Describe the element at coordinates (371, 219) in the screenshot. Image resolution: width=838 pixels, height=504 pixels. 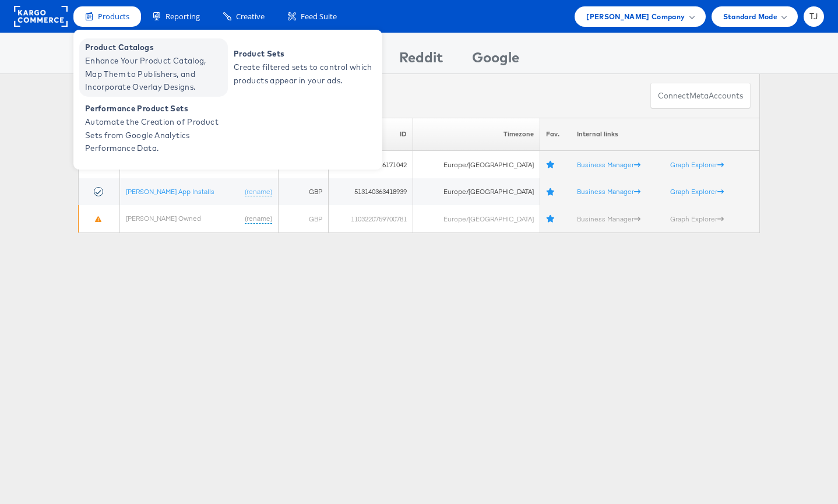
I see `td: 1103220759700781` at that location.